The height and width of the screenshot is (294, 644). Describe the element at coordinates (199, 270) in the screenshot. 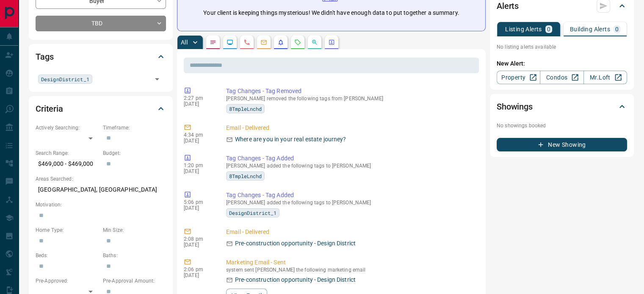

I see `p: 2:06 pm` at that location.